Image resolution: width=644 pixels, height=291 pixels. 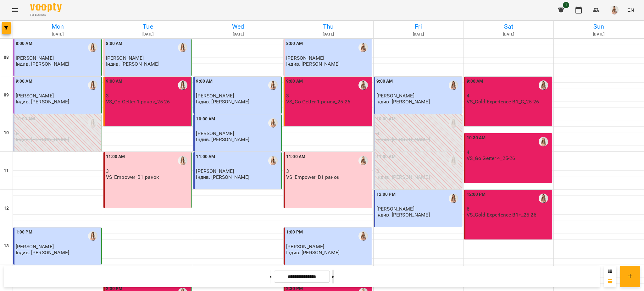 I want to click on label: 12:00 PM, so click(x=476, y=194).